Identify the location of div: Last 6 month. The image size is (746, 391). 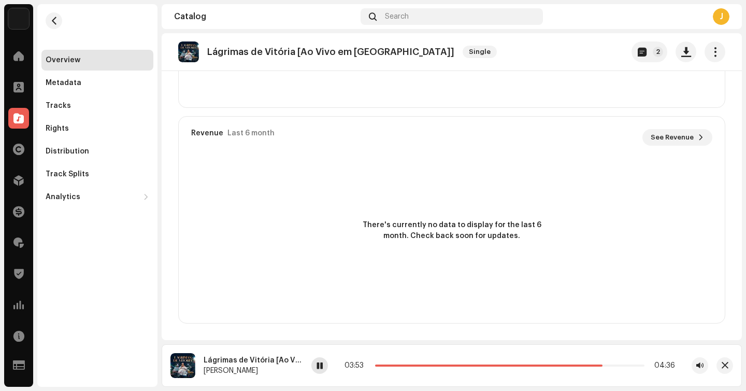
(251, 133).